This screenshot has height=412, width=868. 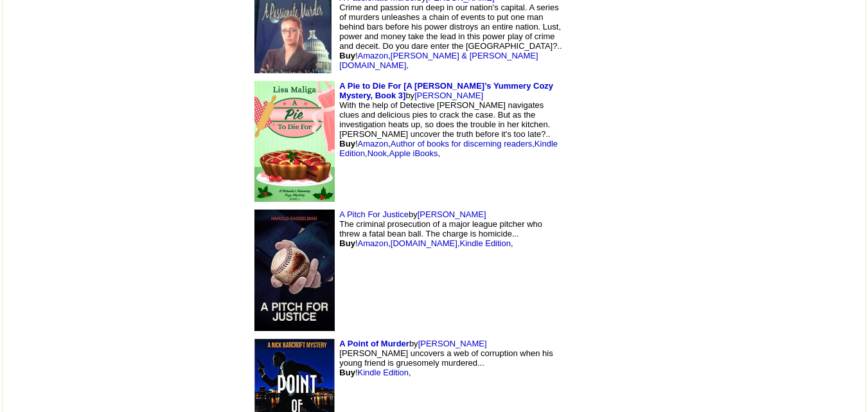 I want to click on a: Author of books for discerning readers, so click(x=461, y=143).